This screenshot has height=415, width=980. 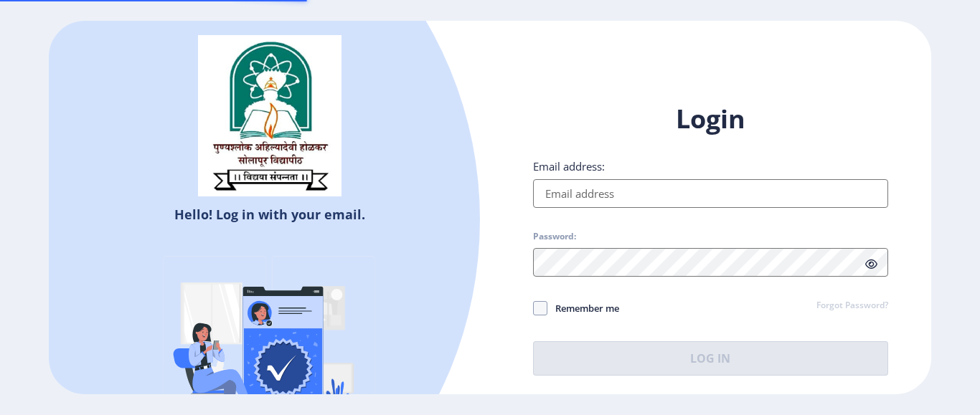 What do you see at coordinates (710, 358) in the screenshot?
I see `button: Log In` at bounding box center [710, 358].